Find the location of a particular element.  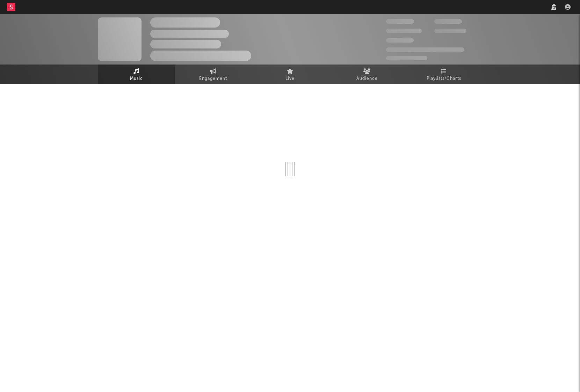

span: Engagement is located at coordinates (213, 79).